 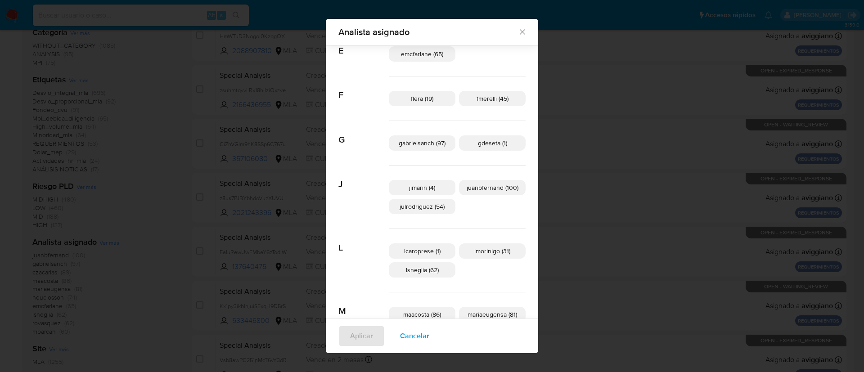 I want to click on span: Cancelar, so click(x=415, y=336).